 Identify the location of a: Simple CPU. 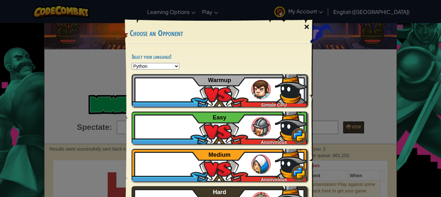
(219, 90).